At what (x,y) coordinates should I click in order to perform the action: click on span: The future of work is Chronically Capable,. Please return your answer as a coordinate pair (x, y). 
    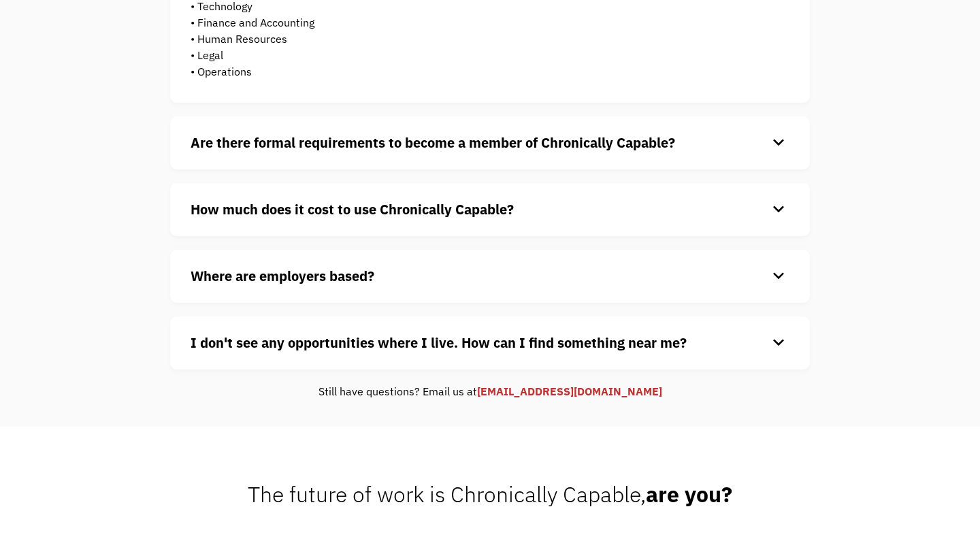
    Looking at the image, I should click on (490, 494).